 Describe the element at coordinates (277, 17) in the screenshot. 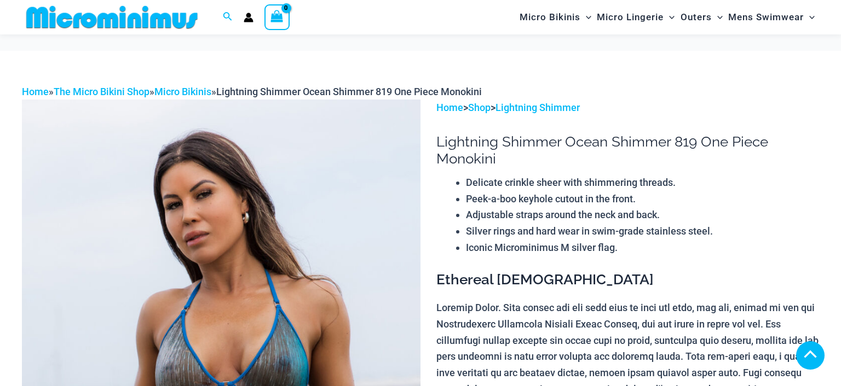

I see `a: View Shopping Cart, empty` at that location.